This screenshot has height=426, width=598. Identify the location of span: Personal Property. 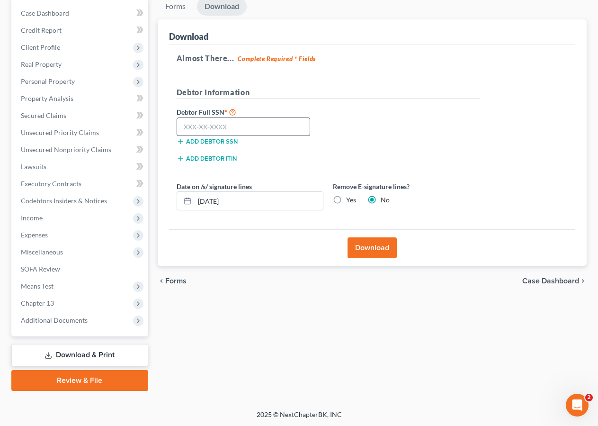
(48, 81).